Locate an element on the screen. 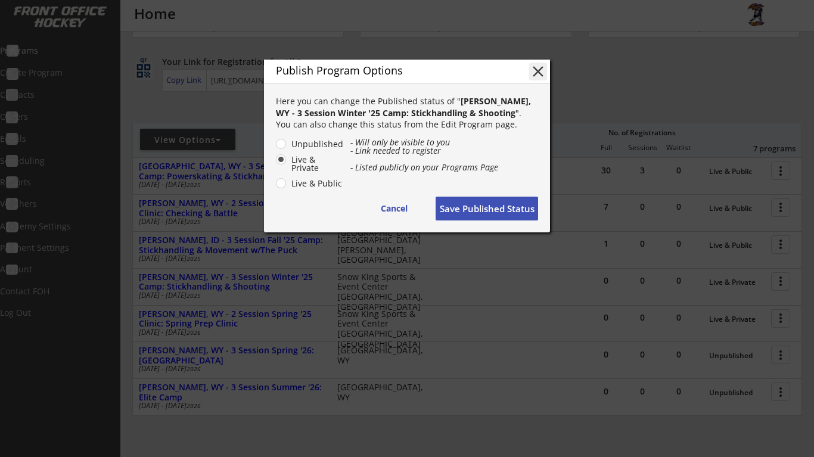 This screenshot has width=814, height=457. div: Publish Program Options is located at coordinates (393, 70).